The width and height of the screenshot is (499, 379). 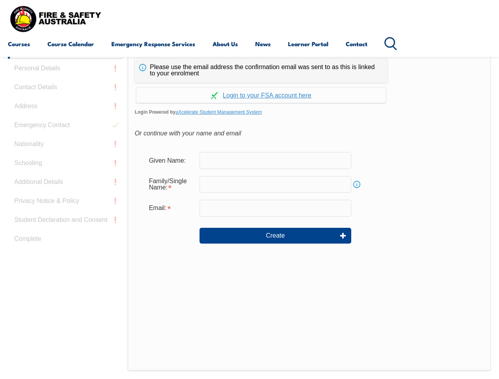 I want to click on img: Log in withaxcelerate, so click(x=215, y=96).